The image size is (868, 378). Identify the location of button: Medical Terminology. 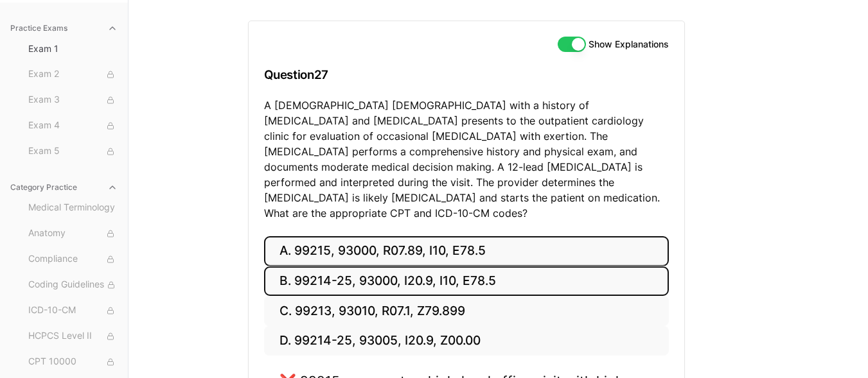
(72, 208).